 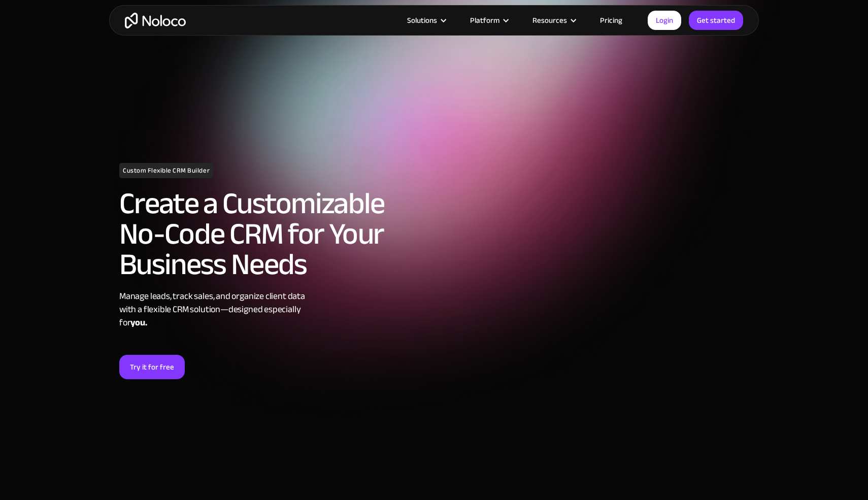 I want to click on h1: Custom Flexible CRM Builder, so click(x=166, y=171).